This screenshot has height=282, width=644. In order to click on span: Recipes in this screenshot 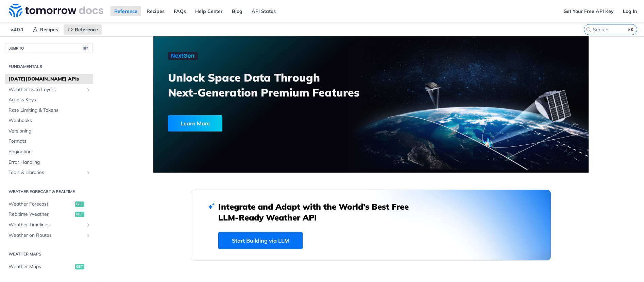, I will do `click(49, 30)`.